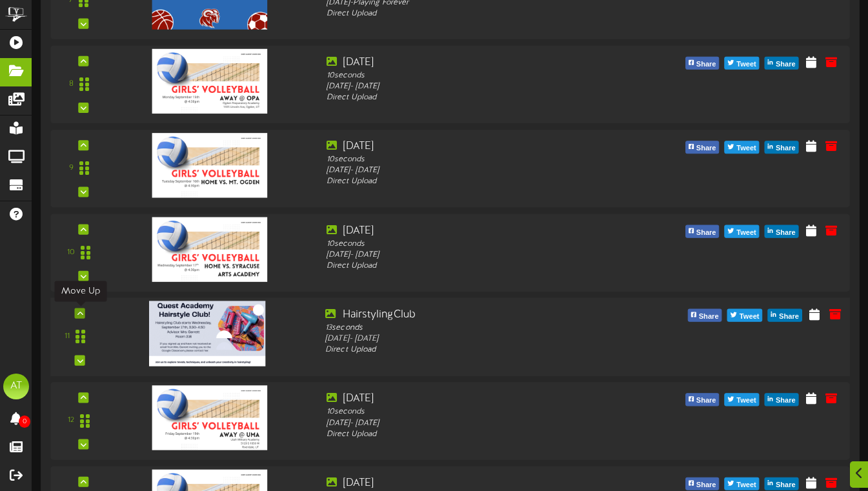 Image resolution: width=868 pixels, height=491 pixels. Describe the element at coordinates (484, 315) in the screenshot. I see `div: HairstylingClub` at that location.